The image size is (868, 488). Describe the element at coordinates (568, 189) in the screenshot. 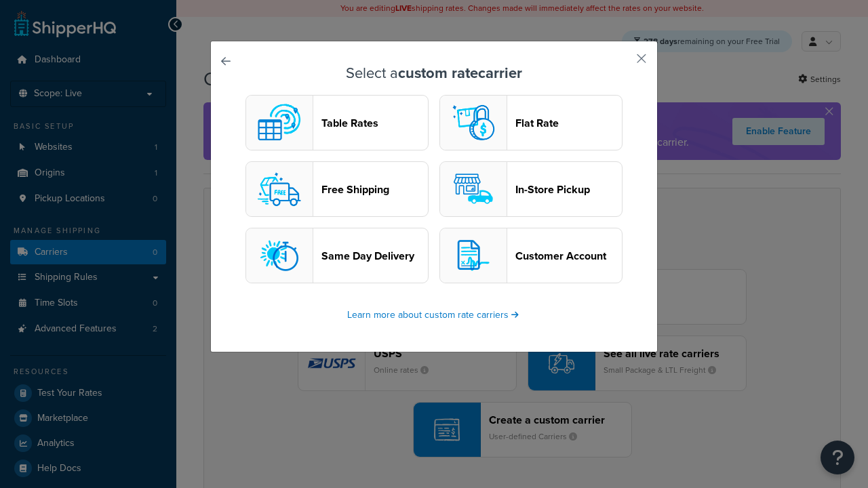

I see `header: In-Store Pickup` at that location.